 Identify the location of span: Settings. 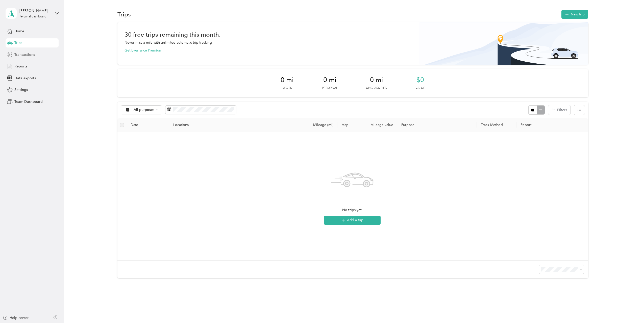
(21, 90).